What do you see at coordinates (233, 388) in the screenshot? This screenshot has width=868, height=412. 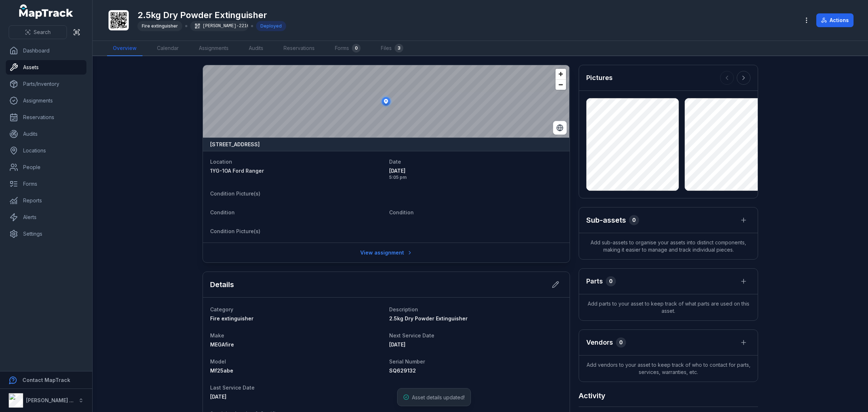 I see `span: Last Service Date` at bounding box center [233, 388].